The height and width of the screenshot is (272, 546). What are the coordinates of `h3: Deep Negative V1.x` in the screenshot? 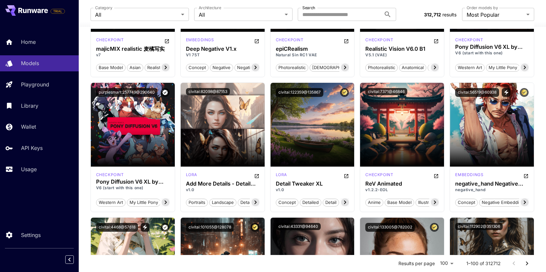 It's located at (223, 49).